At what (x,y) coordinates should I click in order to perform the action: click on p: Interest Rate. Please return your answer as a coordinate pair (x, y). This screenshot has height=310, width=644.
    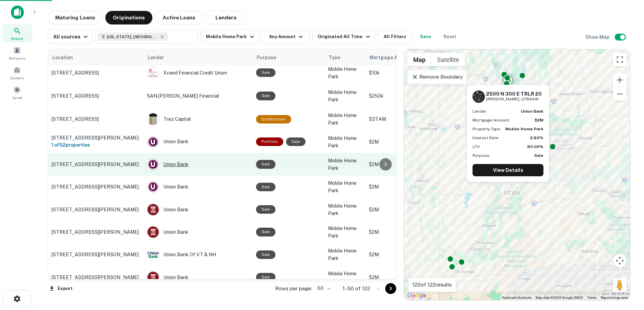
    Looking at the image, I should click on (485, 138).